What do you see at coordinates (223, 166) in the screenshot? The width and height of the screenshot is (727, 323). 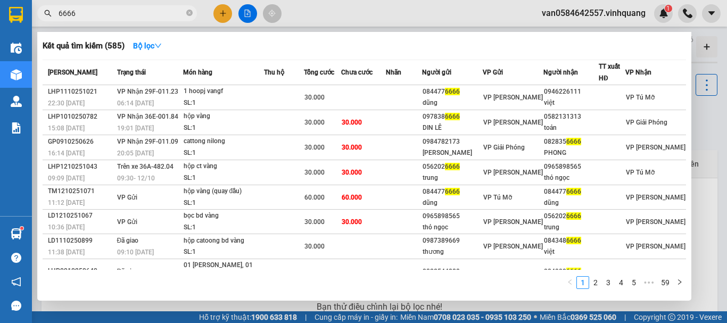 I see `div: hộp ct vàng` at bounding box center [223, 166].